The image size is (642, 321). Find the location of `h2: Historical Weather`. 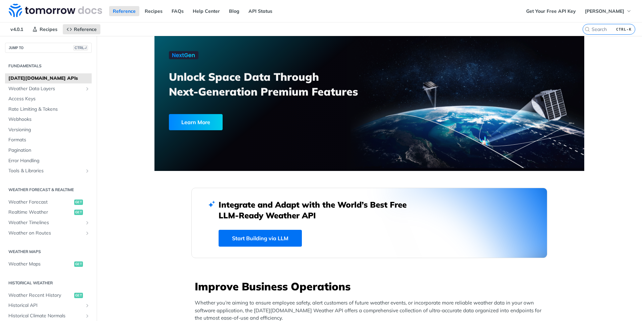

h2: Historical Weather is located at coordinates (48, 283).